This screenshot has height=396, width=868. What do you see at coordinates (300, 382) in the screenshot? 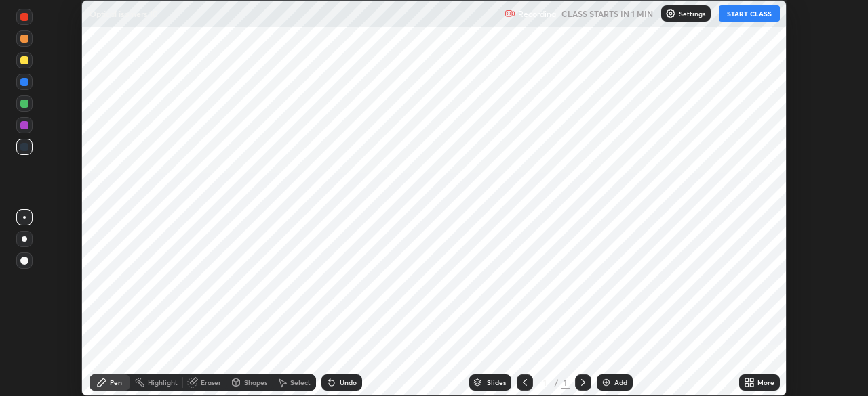
I see `div: Select` at bounding box center [300, 382].